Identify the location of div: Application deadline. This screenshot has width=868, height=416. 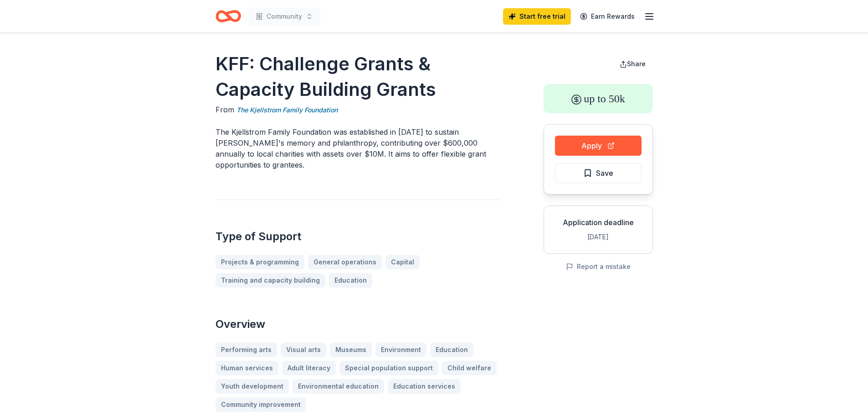
(599, 222).